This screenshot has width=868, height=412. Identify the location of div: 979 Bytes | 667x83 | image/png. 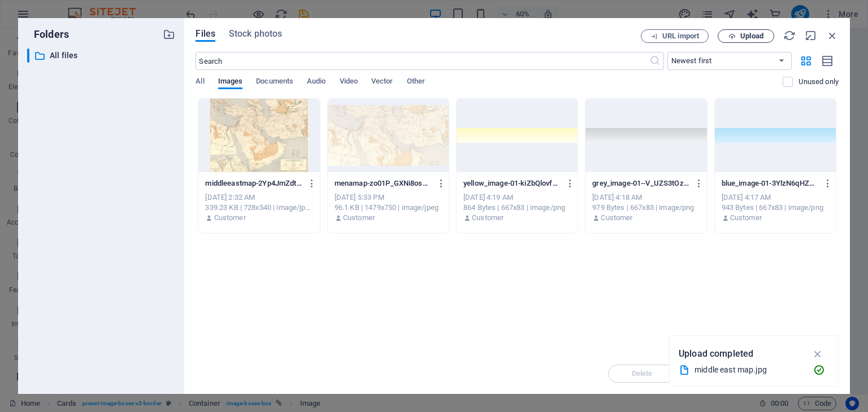
(645, 207).